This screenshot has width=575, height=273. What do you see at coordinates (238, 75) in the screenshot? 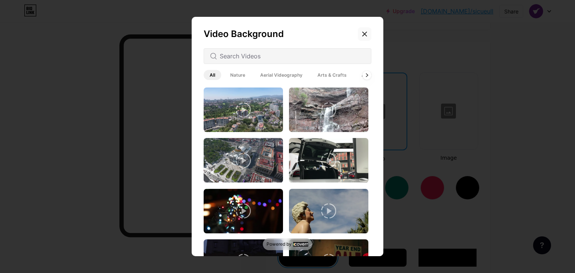
I see `span: Nature` at bounding box center [238, 75].